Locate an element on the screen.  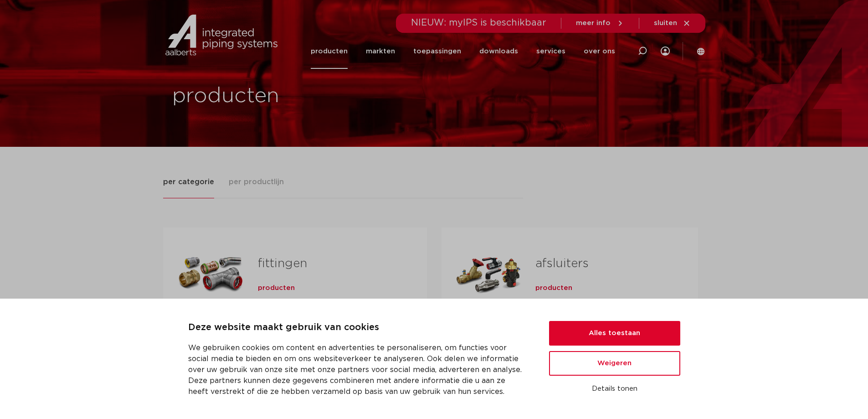
a: meer info is located at coordinates (600, 23).